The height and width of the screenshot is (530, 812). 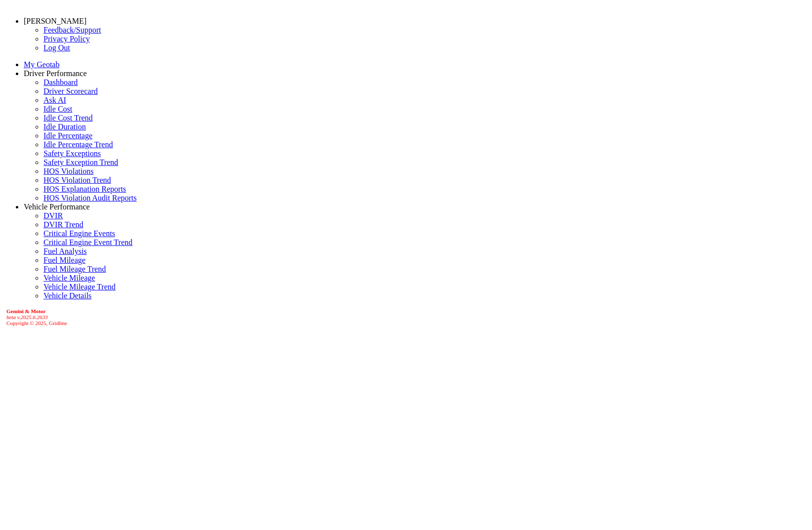 What do you see at coordinates (67, 295) in the screenshot?
I see `a: Vehicle Details` at bounding box center [67, 295].